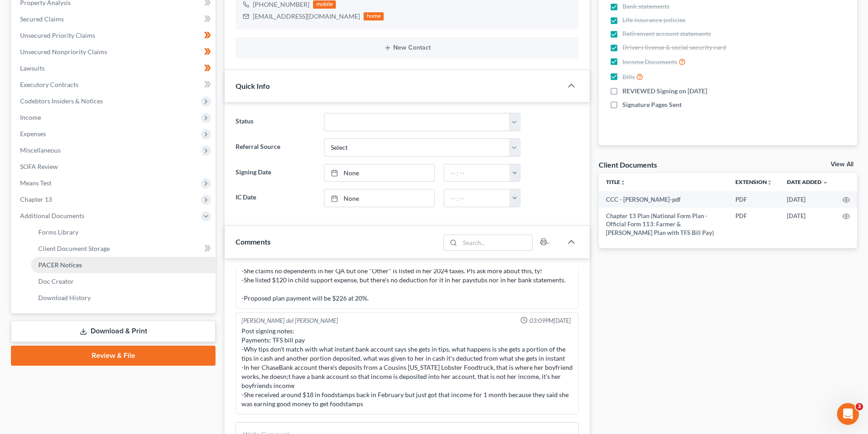 This screenshot has width=868, height=434. I want to click on button: New Contact, so click(407, 48).